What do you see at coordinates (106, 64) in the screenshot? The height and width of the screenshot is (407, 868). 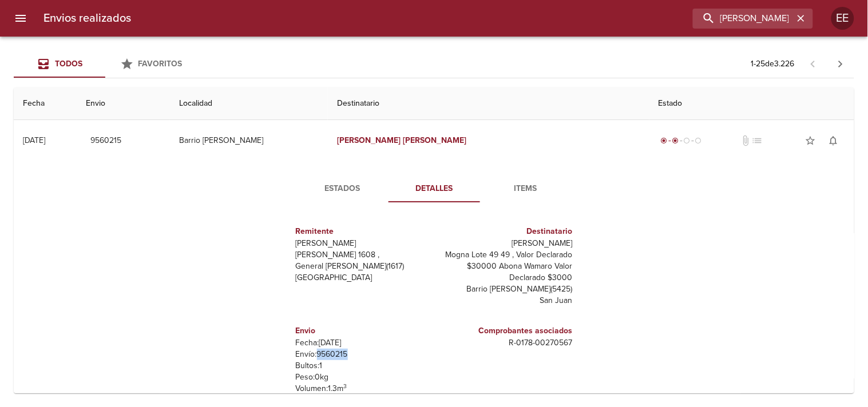 I see `div: Tabs Envios` at bounding box center [106, 64].